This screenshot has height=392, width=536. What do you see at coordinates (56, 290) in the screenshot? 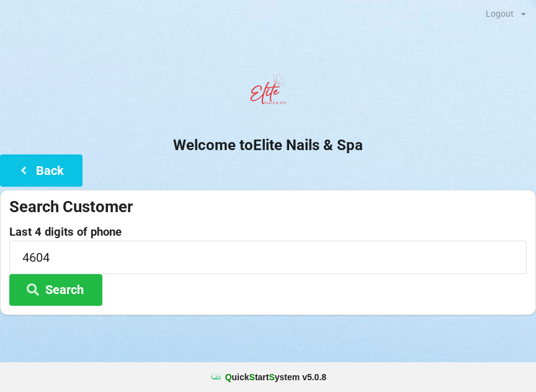
I see `button: Search` at bounding box center [56, 290].